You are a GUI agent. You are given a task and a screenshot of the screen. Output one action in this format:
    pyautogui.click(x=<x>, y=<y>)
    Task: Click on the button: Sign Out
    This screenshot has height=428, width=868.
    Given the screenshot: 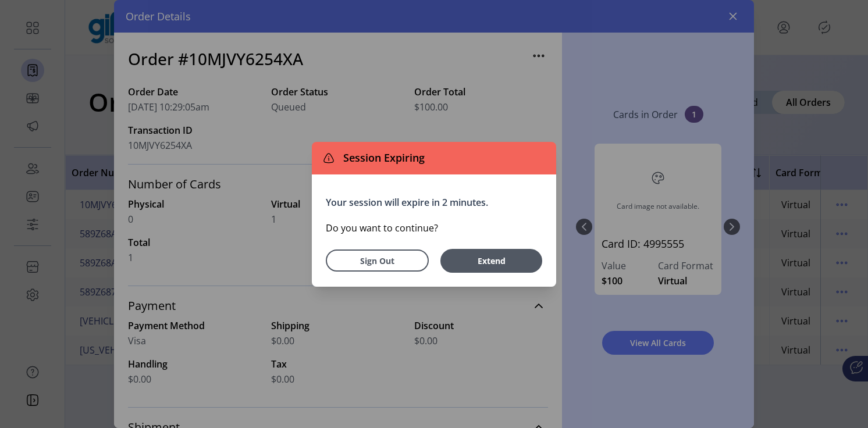 What is the action you would take?
    pyautogui.click(x=377, y=260)
    